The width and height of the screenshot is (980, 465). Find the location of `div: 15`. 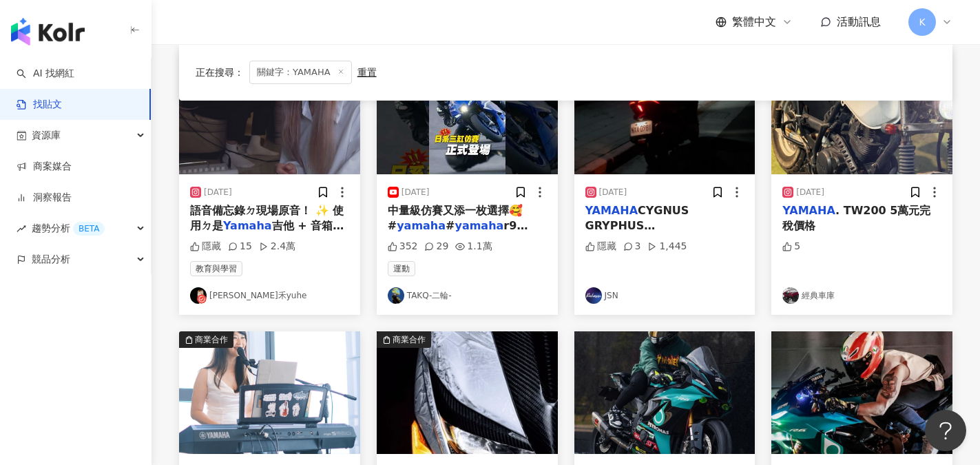

div: 15 is located at coordinates (240, 247).